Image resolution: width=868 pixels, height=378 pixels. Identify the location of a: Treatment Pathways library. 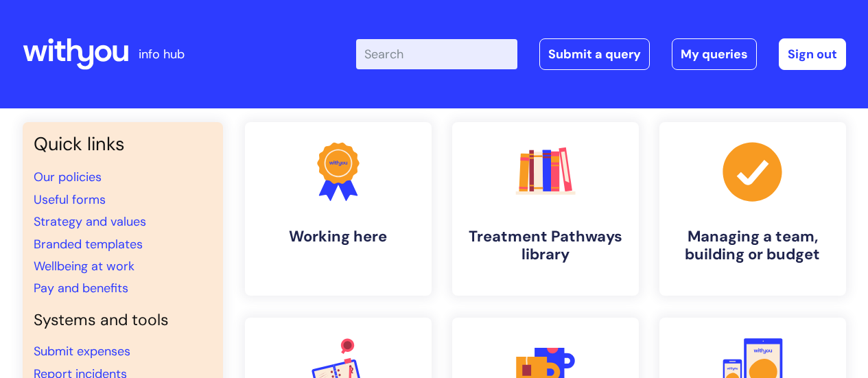
(546, 209).